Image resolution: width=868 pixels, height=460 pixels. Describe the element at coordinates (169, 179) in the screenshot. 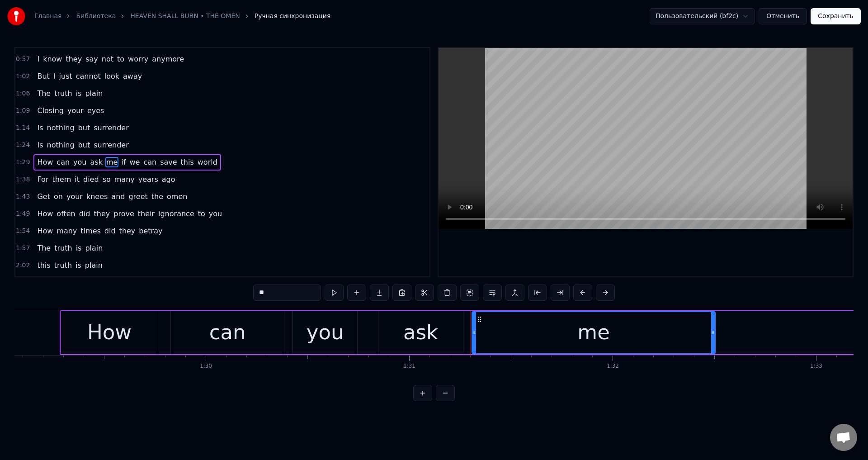

I see `span: ago` at that location.